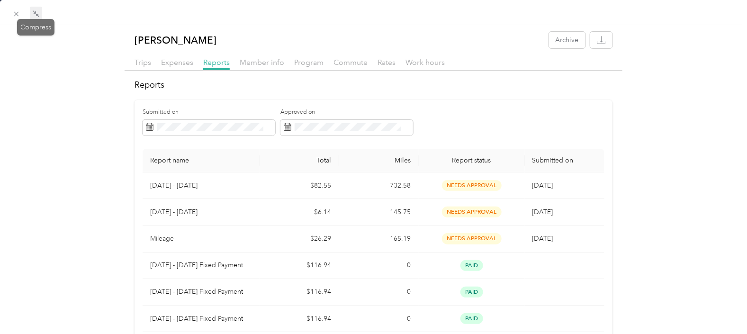  What do you see at coordinates (143, 62) in the screenshot?
I see `span: Trips` at bounding box center [143, 62].